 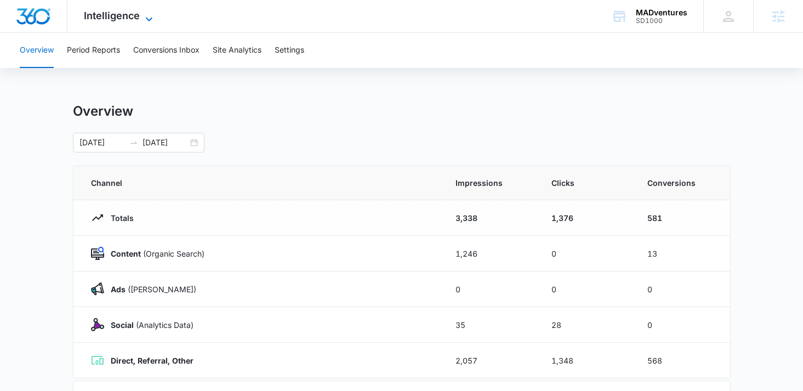 I want to click on input: Start date, so click(x=102, y=142).